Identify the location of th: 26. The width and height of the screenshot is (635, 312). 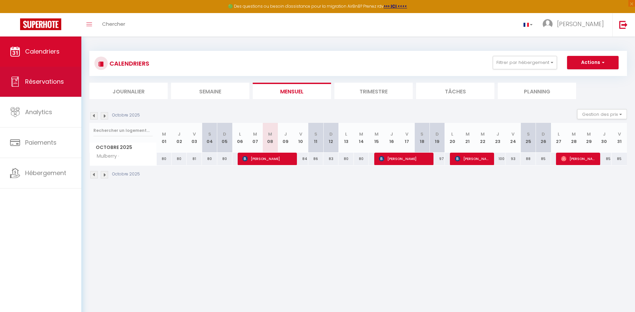
(543, 137).